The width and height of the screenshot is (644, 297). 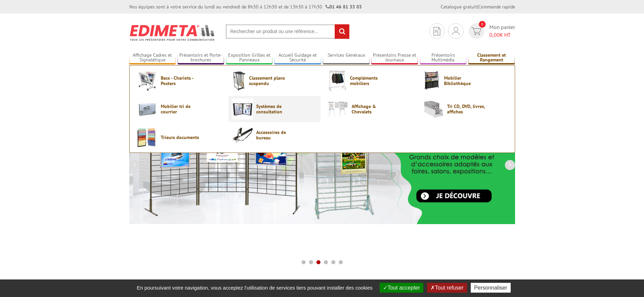 What do you see at coordinates (181, 81) in the screenshot?
I see `span: Bacs - Chariots - Posters` at bounding box center [181, 81].